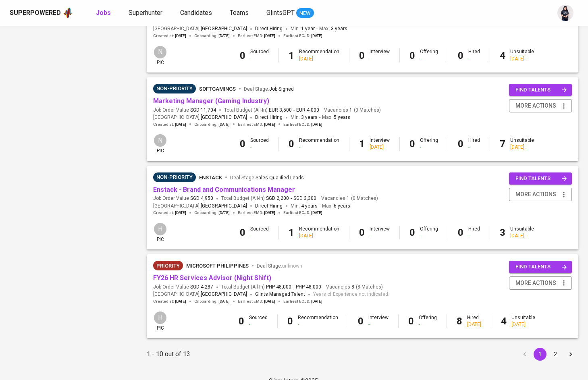 The height and width of the screenshot is (380, 588). What do you see at coordinates (304, 206) in the screenshot?
I see `span: Min.` at bounding box center [304, 206].